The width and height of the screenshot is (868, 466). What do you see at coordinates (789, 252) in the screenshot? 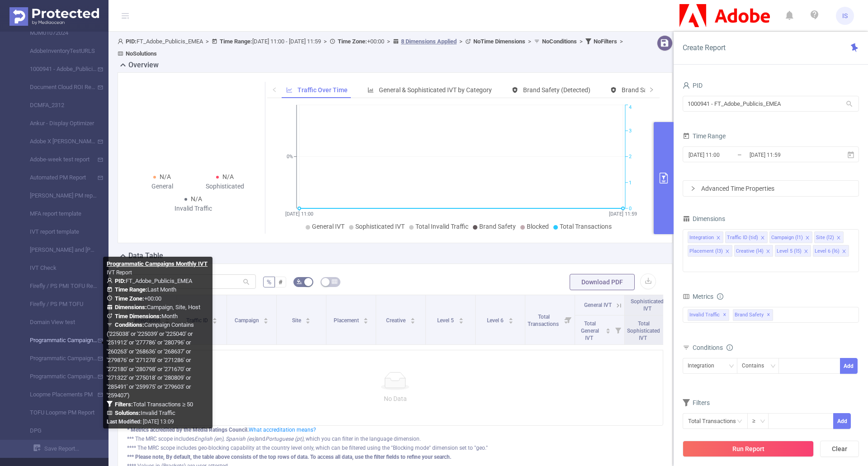
I see `div: Level 5 (l5)` at bounding box center [789, 252].